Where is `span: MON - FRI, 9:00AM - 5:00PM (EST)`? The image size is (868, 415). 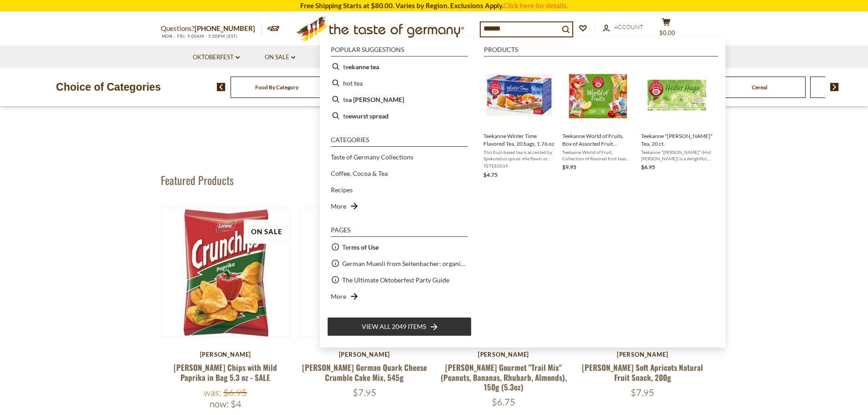 span: MON - FRI, 9:00AM - 5:00PM (EST) is located at coordinates (200, 36).